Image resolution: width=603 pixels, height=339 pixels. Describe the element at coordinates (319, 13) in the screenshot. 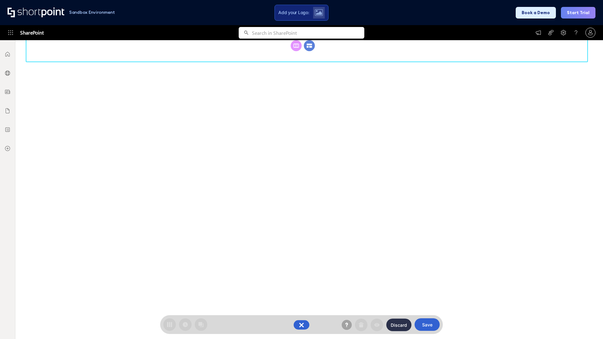

I see `img: Upload logo` at that location.